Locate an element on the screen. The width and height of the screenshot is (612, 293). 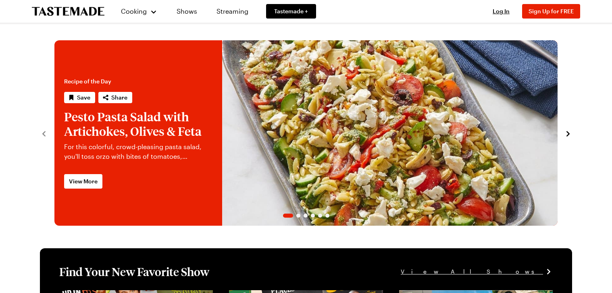
button: navigate to next item is located at coordinates (568, 133).